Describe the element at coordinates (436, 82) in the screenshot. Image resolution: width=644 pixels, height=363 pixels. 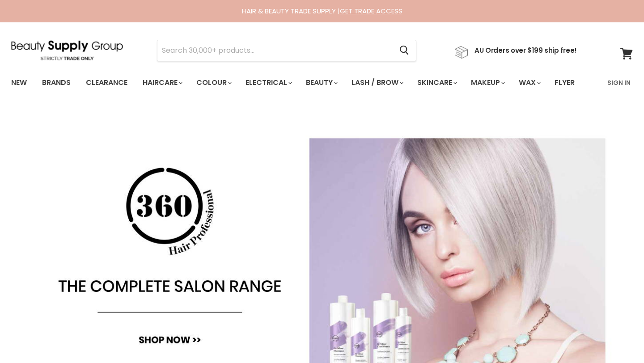
I see `a: Skincare` at that location.